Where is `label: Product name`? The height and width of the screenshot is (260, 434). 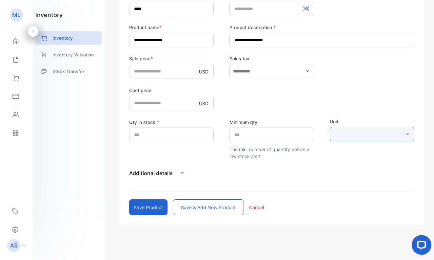
label: Product name is located at coordinates (172, 27).